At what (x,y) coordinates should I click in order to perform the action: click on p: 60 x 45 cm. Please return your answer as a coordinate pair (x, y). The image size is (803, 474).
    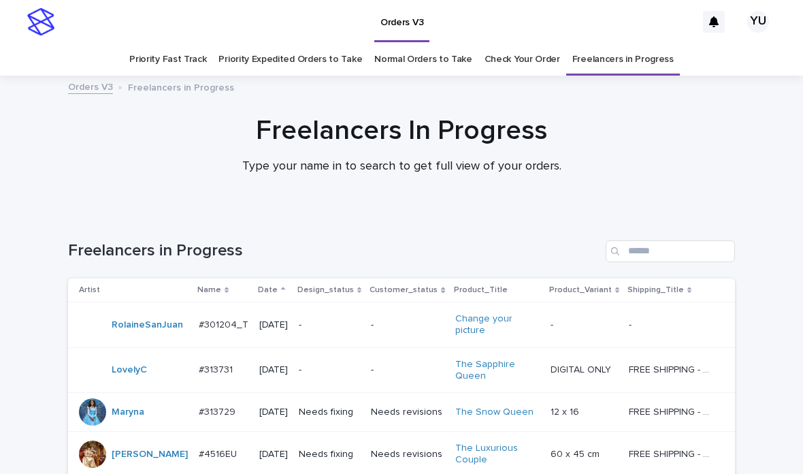
    Looking at the image, I should click on (577, 453).